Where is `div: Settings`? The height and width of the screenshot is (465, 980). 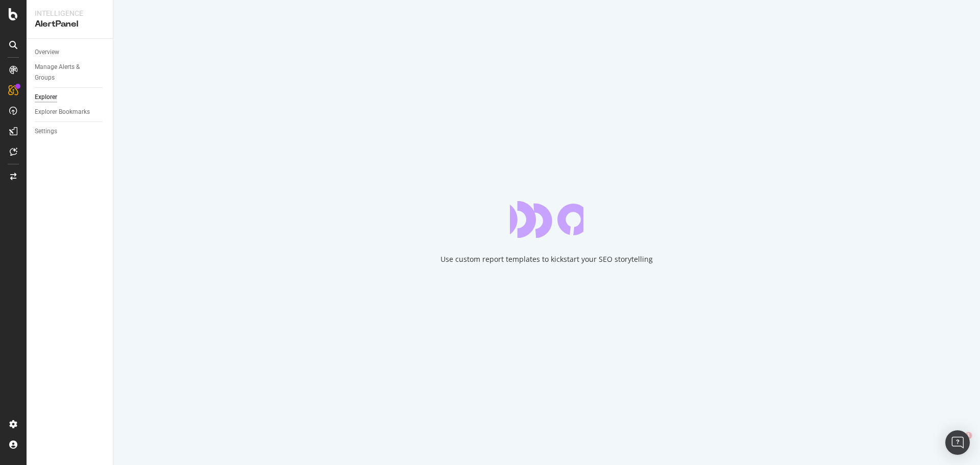
div: Settings is located at coordinates (46, 131).